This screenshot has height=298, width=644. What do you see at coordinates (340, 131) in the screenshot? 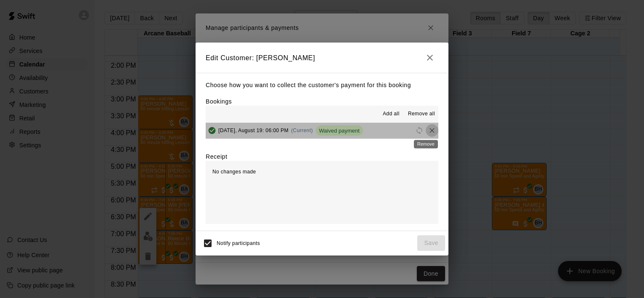
I see `span: Waived payment` at bounding box center [340, 131].